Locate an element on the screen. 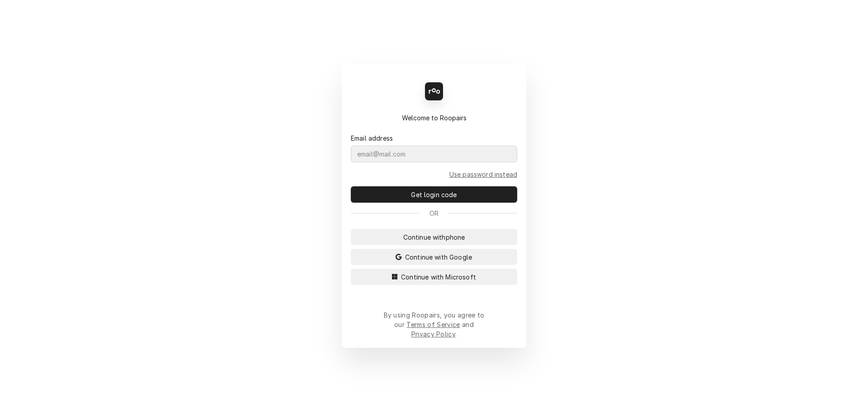  button: Continue with Google is located at coordinates (434, 257).